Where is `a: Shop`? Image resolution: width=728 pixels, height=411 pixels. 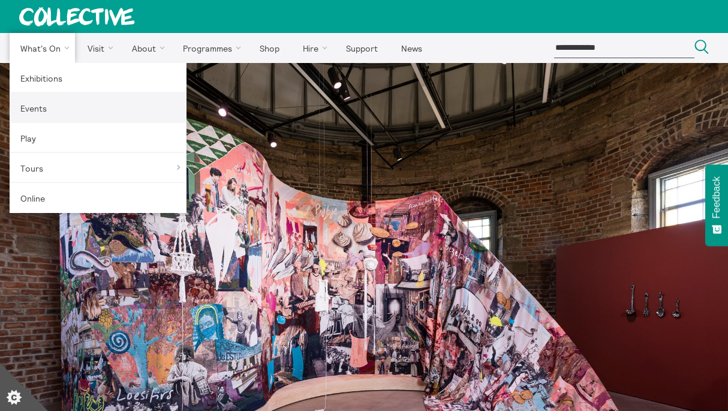 a: Shop is located at coordinates (269, 48).